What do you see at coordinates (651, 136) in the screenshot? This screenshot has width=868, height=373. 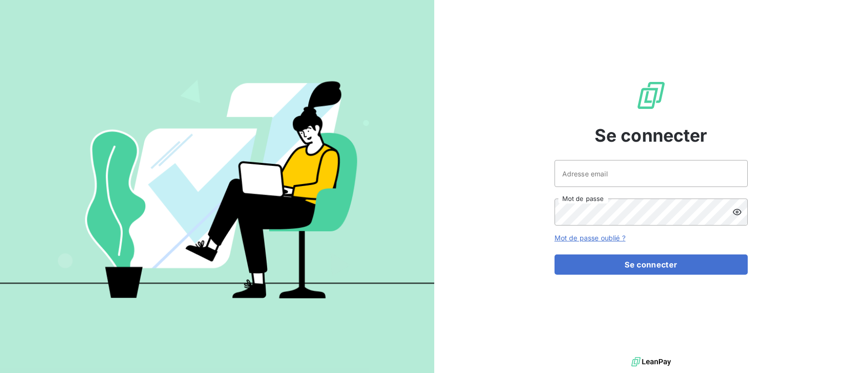 I see `span: Se connecter` at bounding box center [651, 136].